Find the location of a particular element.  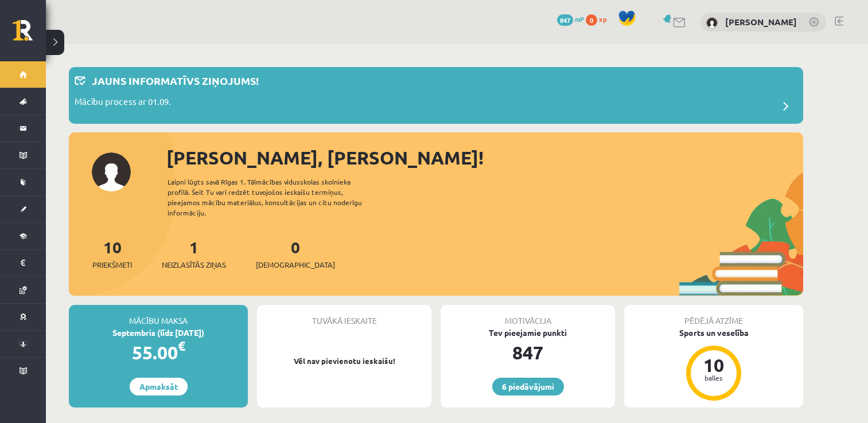

a: Apmaksāt is located at coordinates (158, 387).